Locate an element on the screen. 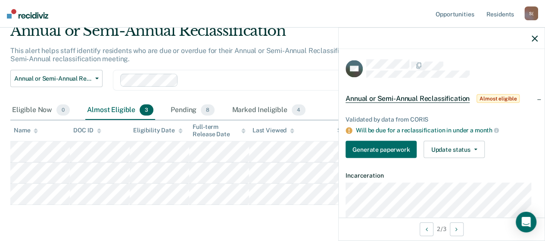  div: S ( is located at coordinates (531, 13).